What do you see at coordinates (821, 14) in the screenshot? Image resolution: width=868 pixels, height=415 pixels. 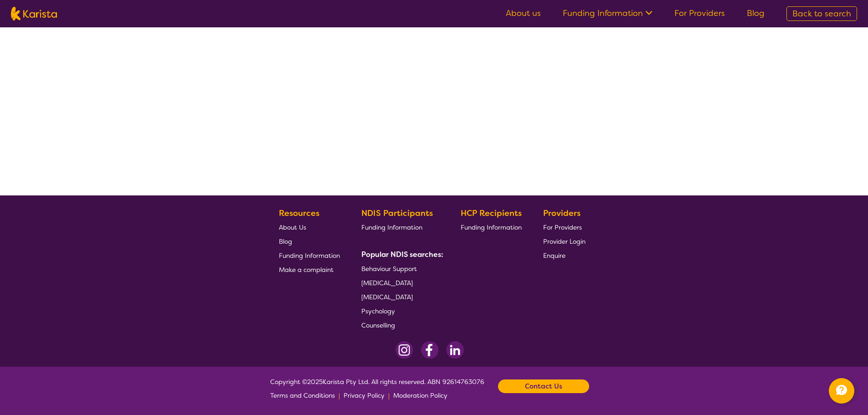 I see `span: Back to search` at bounding box center [821, 14].